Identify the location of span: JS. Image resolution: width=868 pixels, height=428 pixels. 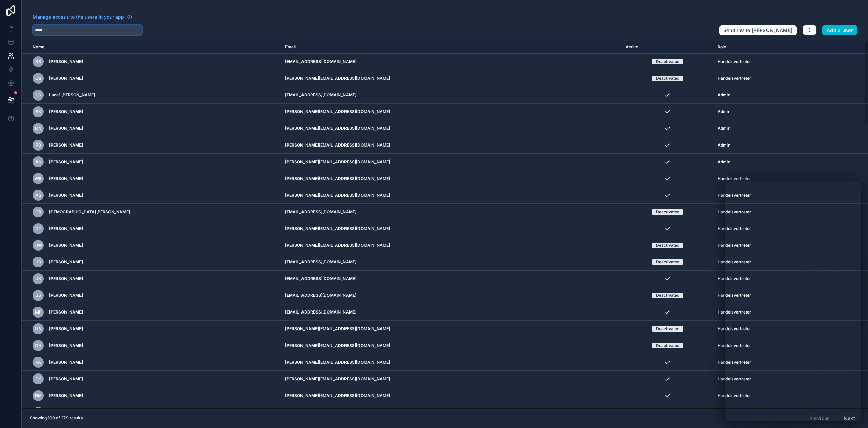
(39, 296).